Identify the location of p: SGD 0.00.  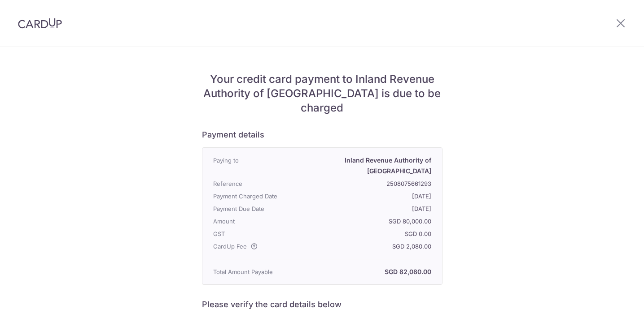
(366, 234).